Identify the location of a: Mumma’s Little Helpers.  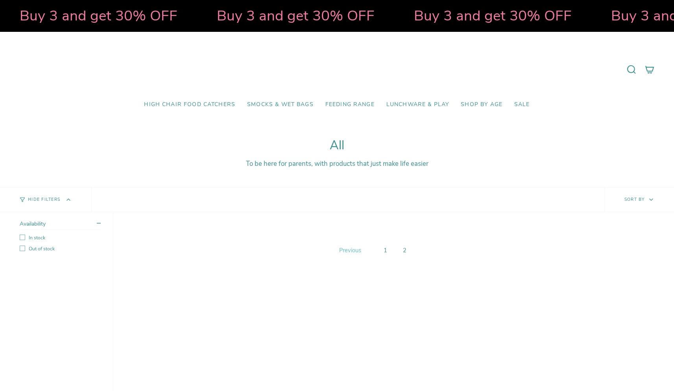
(337, 70).